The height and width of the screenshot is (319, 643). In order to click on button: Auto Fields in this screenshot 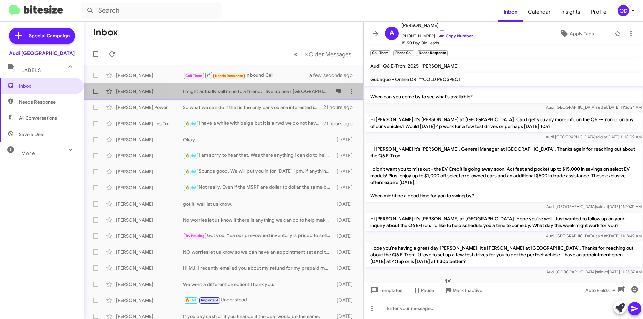, I will do `click(602, 290)`.